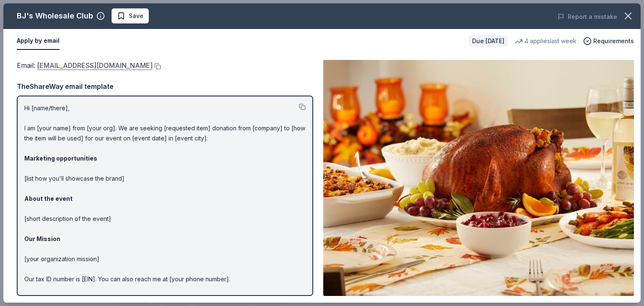 This screenshot has height=306, width=644. I want to click on strong: About the event, so click(48, 198).